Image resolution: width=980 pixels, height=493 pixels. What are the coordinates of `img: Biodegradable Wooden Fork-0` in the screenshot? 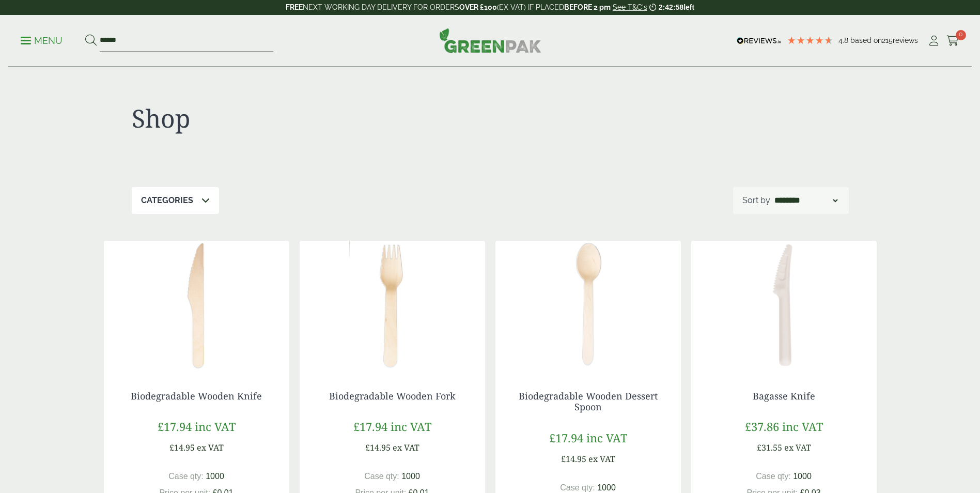 It's located at (392, 305).